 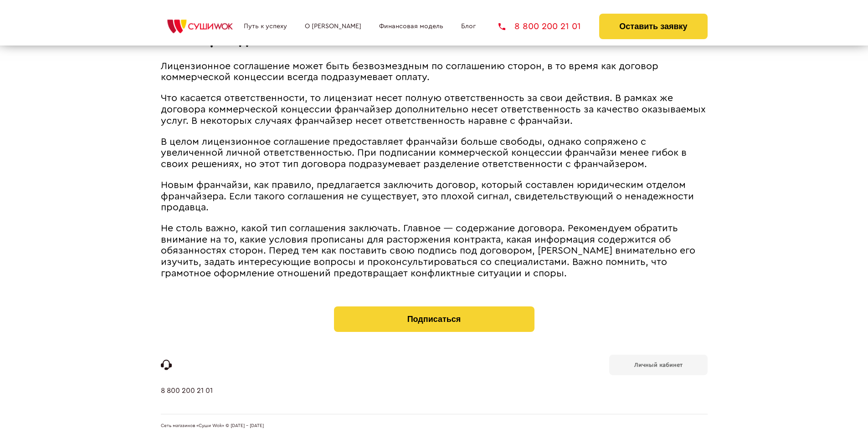 I want to click on a: Финансовая модель, so click(x=411, y=26).